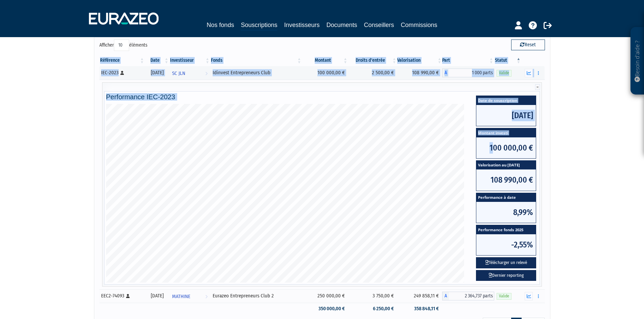 Image resolution: width=644 pixels, height=319 pixels. Describe the element at coordinates (506, 230) in the screenshot. I see `span: Performance fonds 2025` at that location.